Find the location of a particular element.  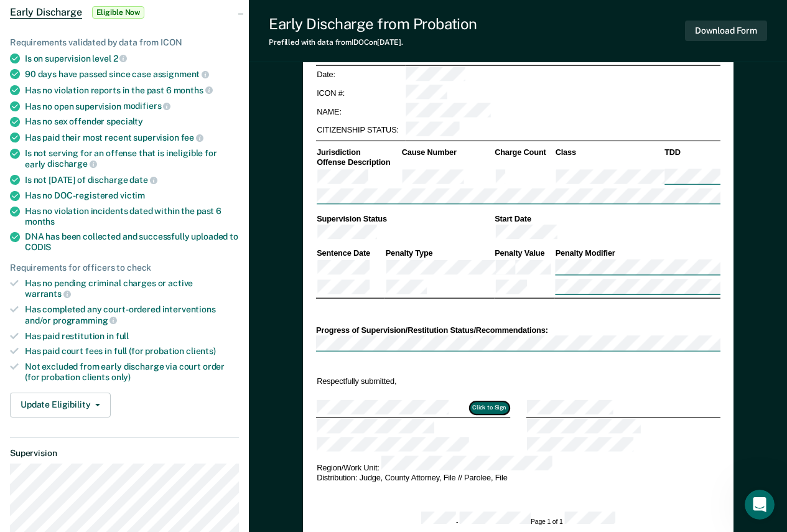

dt: Supervision is located at coordinates (125, 453).